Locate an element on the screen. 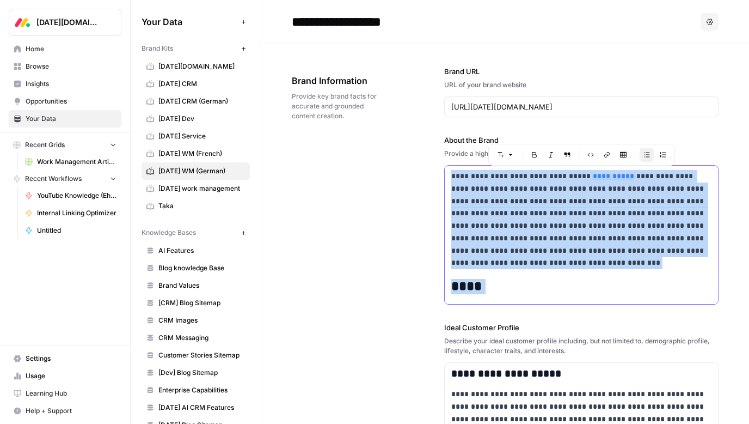  label: Brand URL is located at coordinates (582, 71).